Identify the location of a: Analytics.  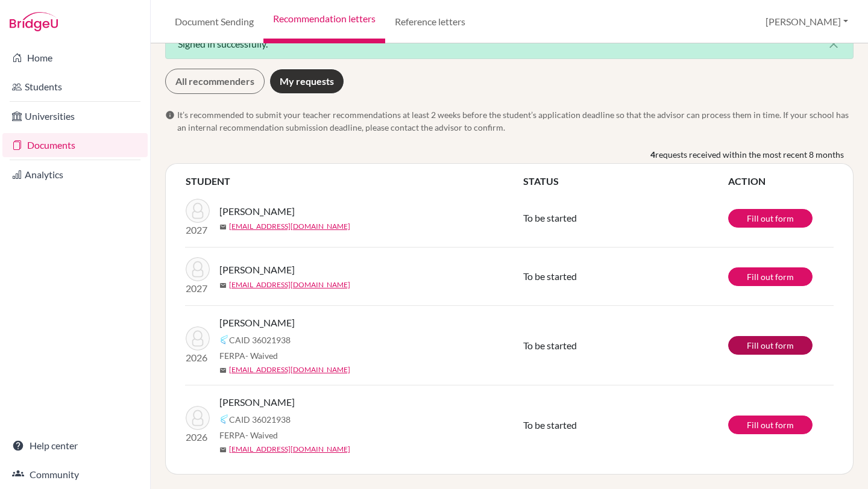
(74, 175).